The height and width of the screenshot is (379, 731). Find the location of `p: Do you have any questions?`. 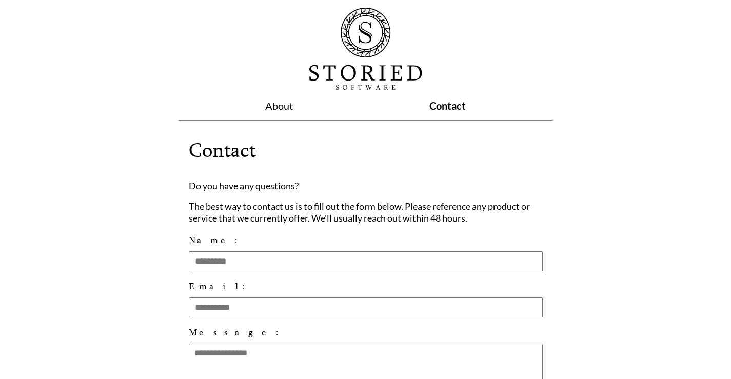

p: Do you have any questions? is located at coordinates (366, 186).